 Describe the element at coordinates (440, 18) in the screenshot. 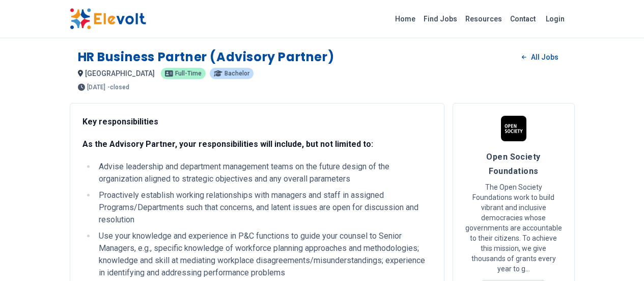

I see `a: Find Jobs` at that location.